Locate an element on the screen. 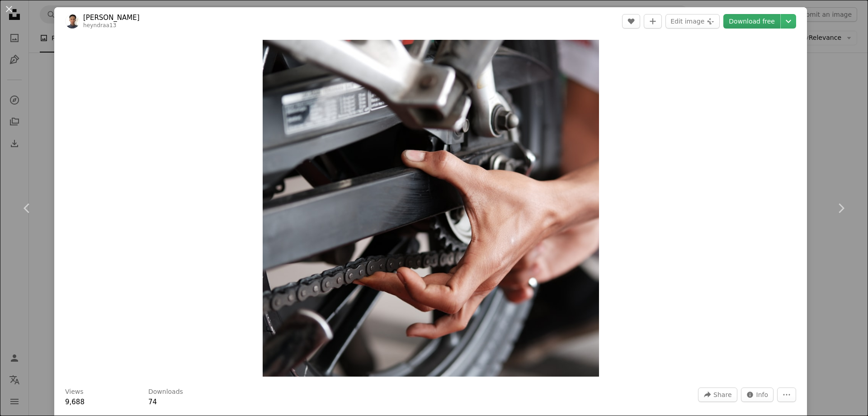 The width and height of the screenshot is (868, 416). button: Stats about this image is located at coordinates (757, 394).